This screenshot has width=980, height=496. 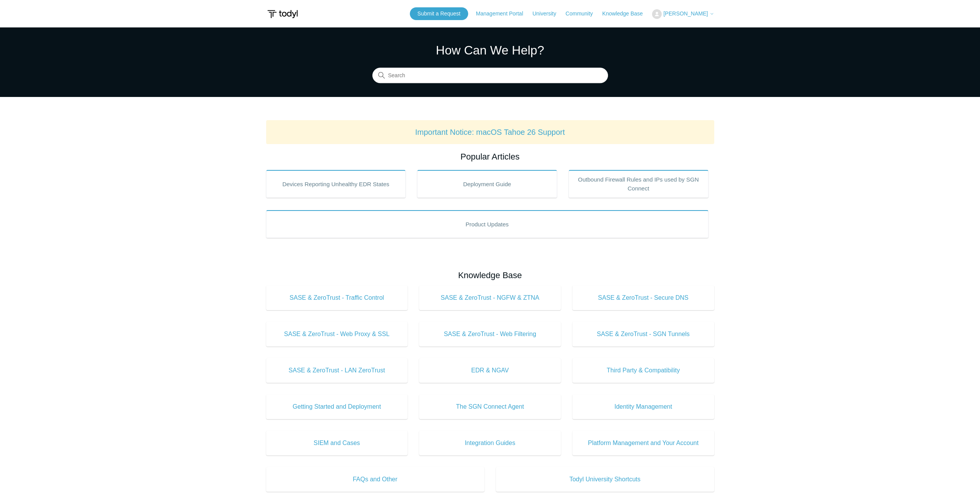 I want to click on a: Community, so click(x=583, y=13).